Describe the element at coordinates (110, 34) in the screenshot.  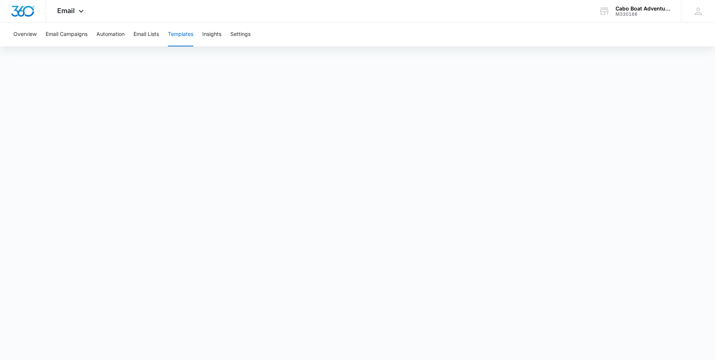
I see `button: Automation` at that location.